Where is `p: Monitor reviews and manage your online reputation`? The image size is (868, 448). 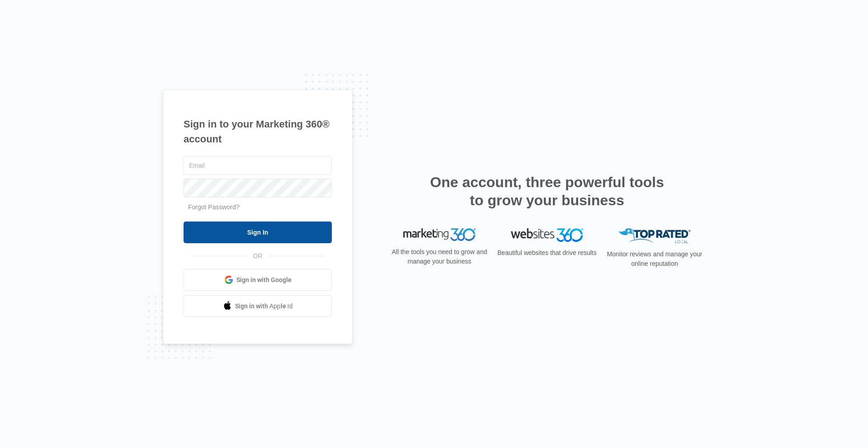
p: Monitor reviews and manage your online reputation is located at coordinates (655, 259).